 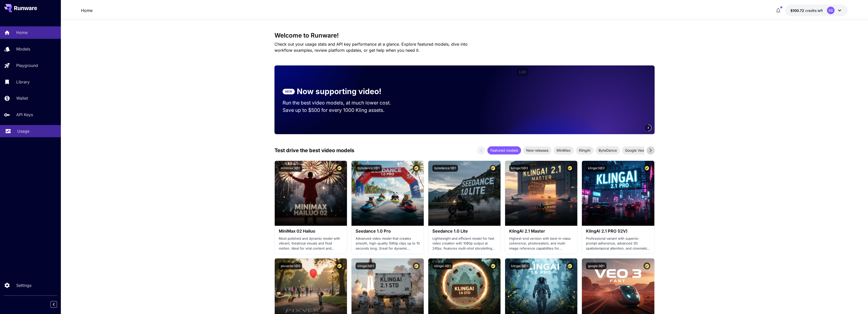 What do you see at coordinates (339, 91) in the screenshot?
I see `p: Now supporting video!` at bounding box center [339, 91].